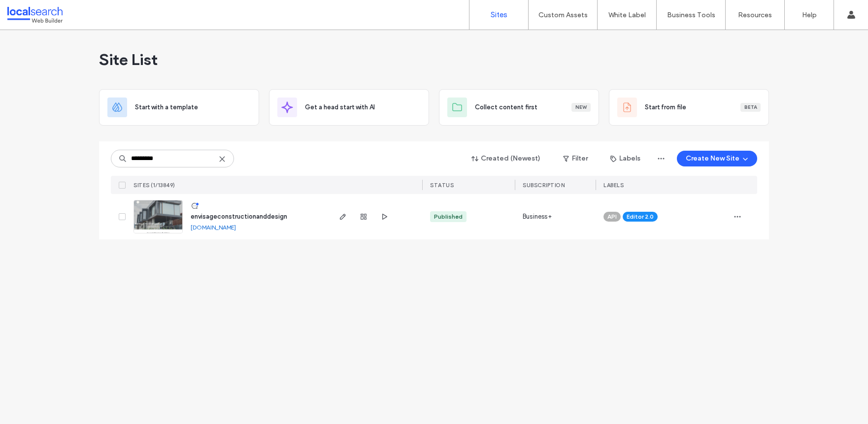 This screenshot has height=424, width=868. I want to click on span: LABELS, so click(613, 185).